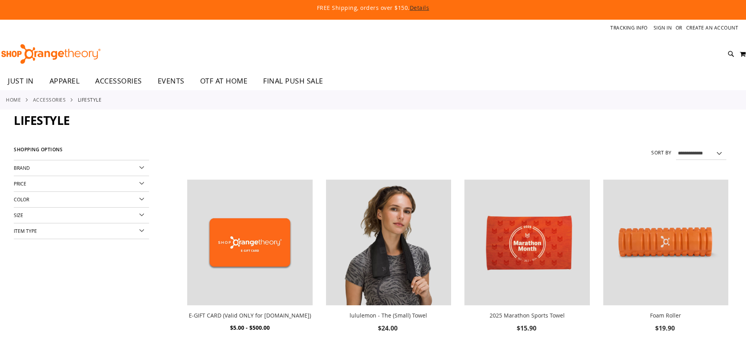  I want to click on div: Size, so click(81, 215).